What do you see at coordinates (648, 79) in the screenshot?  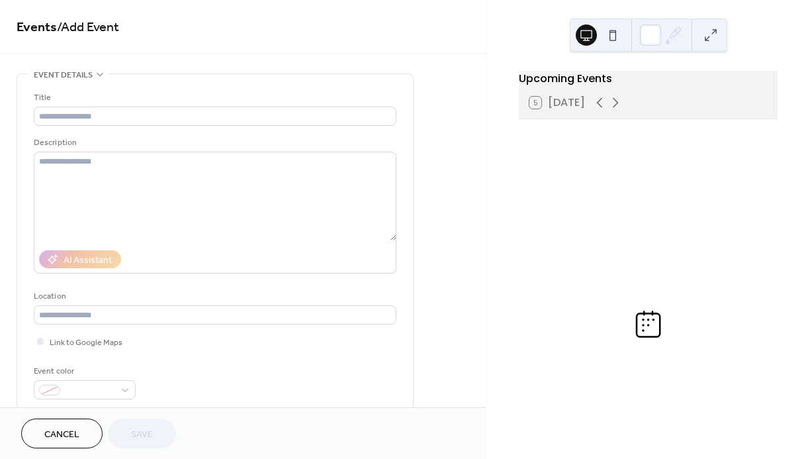 I see `div: Upcoming Events` at bounding box center [648, 79].